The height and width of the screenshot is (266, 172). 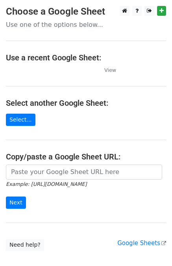 What do you see at coordinates (25, 244) in the screenshot?
I see `a: Need help?` at bounding box center [25, 244].